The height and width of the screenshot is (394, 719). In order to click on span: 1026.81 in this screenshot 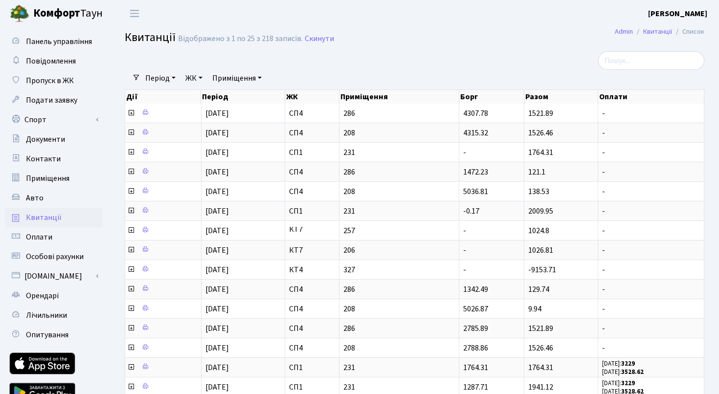, I will do `click(541, 250)`.